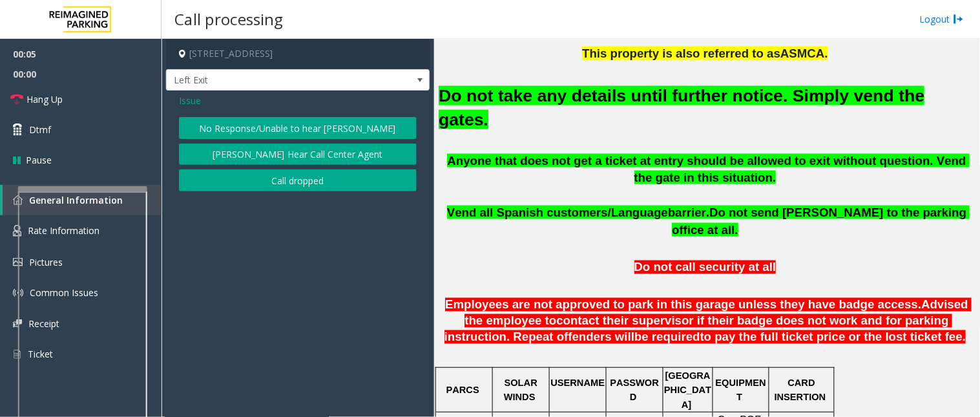 The image size is (980, 417). Describe the element at coordinates (82, 200) in the screenshot. I see `a: General Information` at that location.